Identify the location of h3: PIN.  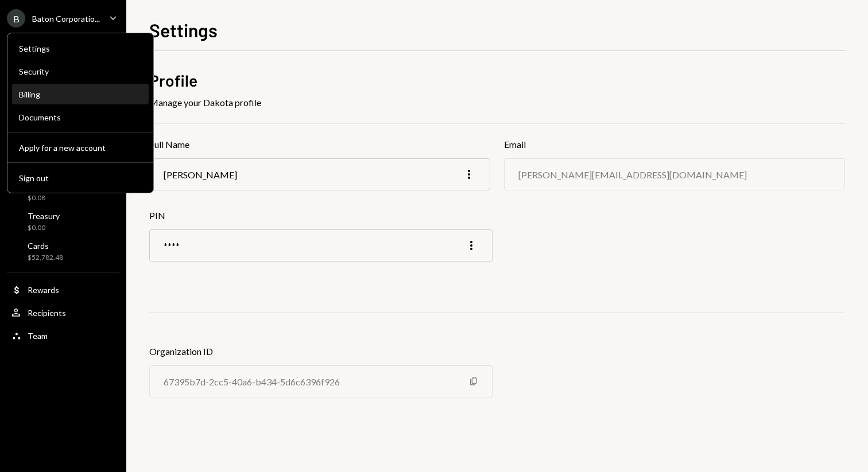
(321, 215).